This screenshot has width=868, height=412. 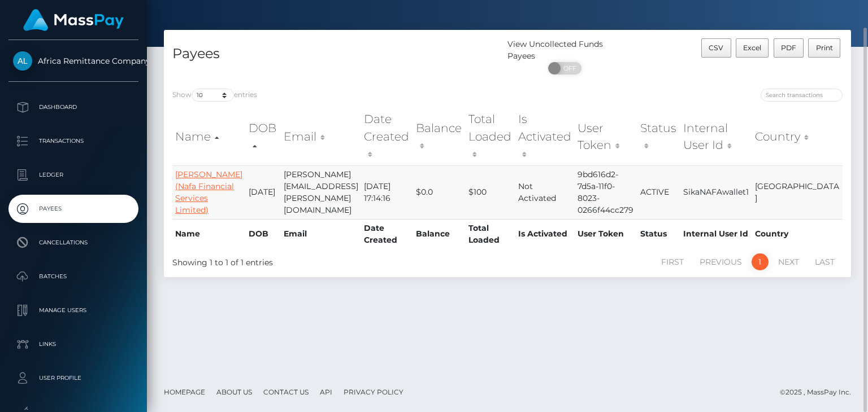 I want to click on a: Cancellations, so click(x=73, y=243).